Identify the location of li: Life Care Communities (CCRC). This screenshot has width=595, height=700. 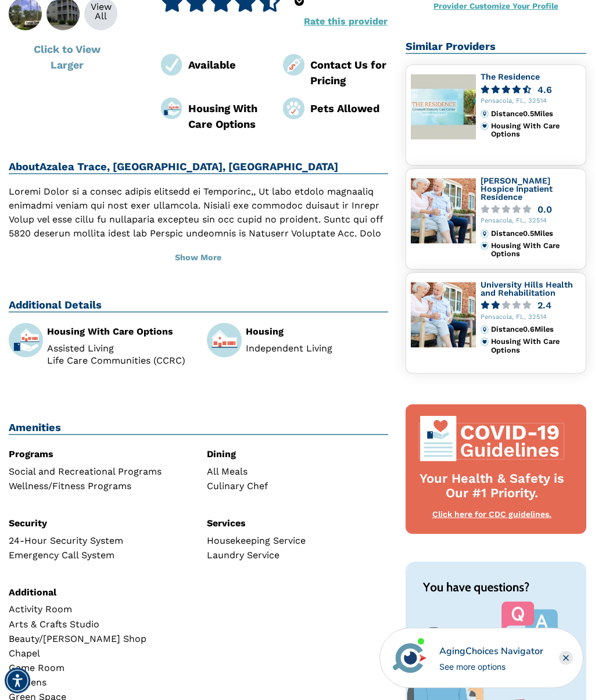
(118, 361).